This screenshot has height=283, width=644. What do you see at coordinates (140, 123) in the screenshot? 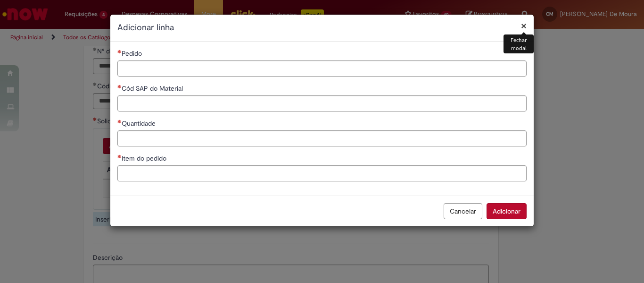
I see `span: Quantidade` at bounding box center [140, 123].